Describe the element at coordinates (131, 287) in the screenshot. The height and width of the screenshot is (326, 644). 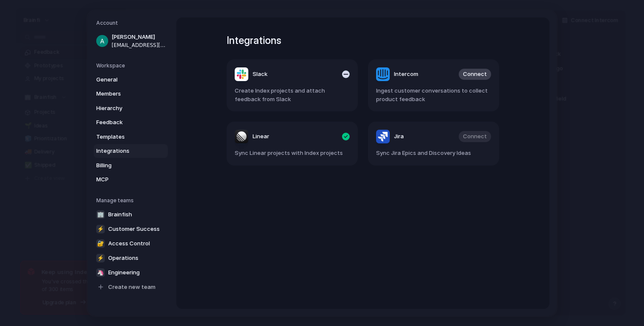
I see `a: Create new team` at that location.